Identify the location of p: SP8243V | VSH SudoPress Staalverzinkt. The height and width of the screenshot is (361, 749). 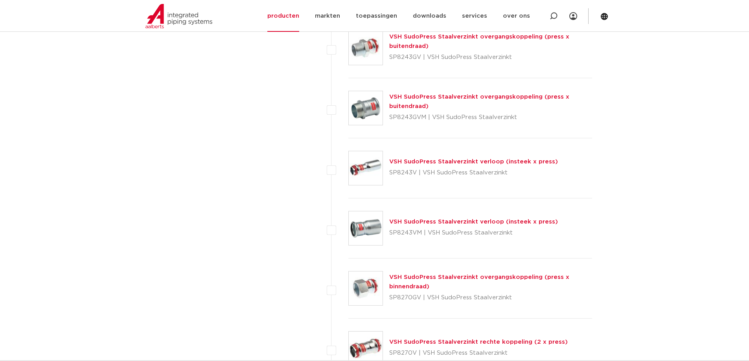
(473, 173).